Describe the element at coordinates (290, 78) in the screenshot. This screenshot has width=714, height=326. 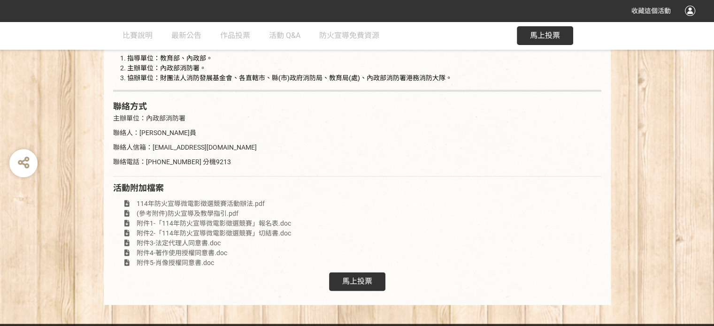
I see `span: 協辦單位：財團法人消防發展基金會、各直轄市、縣(市)政府消防局、教育局(處)、內政部消防署港務消防大隊。` at that location.